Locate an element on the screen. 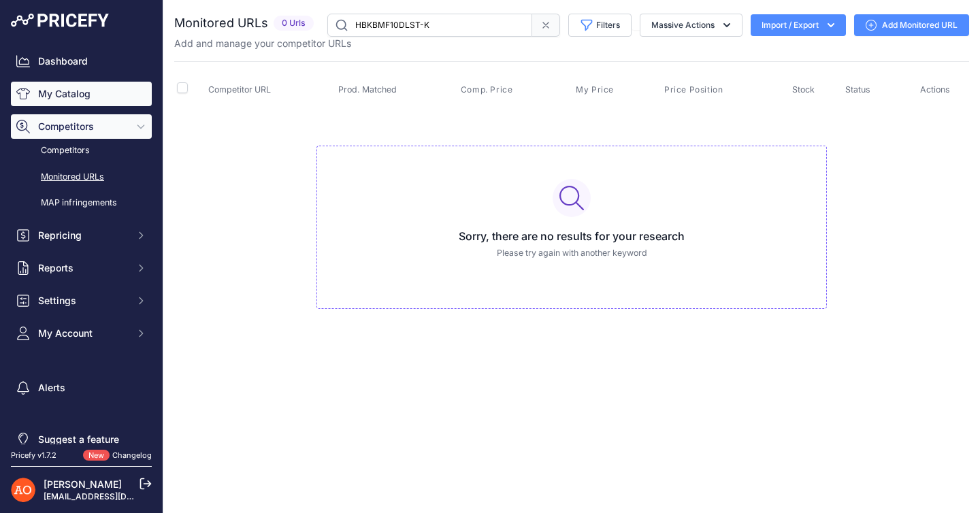  button: Massive Actions is located at coordinates (690, 25).